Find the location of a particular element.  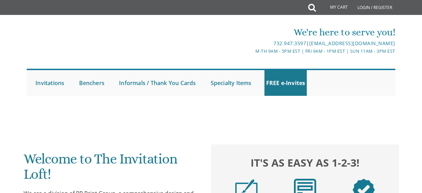

a: Benchers is located at coordinates (92, 83).